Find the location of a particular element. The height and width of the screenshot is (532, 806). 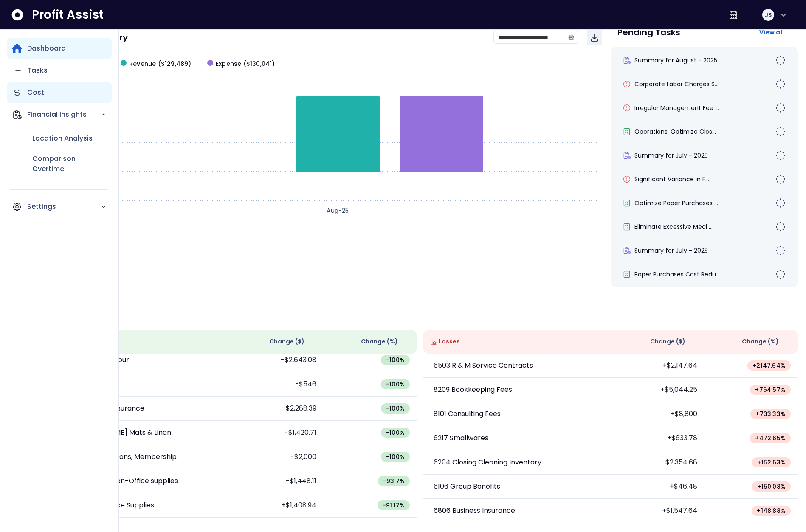

span: Operations: Optimize Clos... is located at coordinates (675, 132).